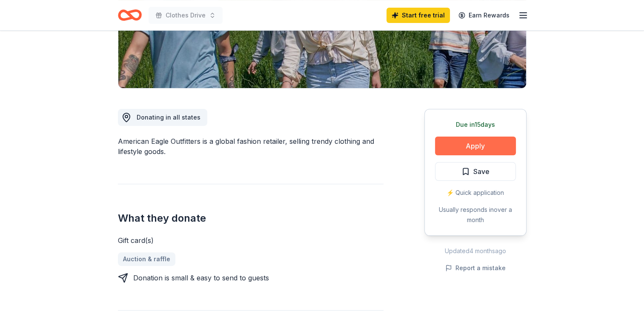 The width and height of the screenshot is (644, 314). What do you see at coordinates (129, 15) in the screenshot?
I see `a: Home` at bounding box center [129, 15].